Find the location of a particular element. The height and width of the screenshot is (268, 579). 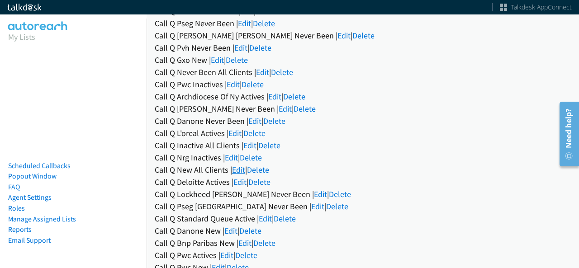

div: Call Q Pseg Never Been | | is located at coordinates (363, 23).